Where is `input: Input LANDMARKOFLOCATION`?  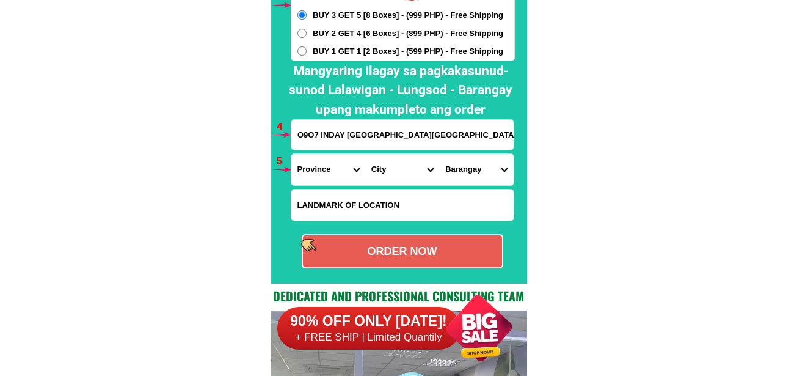
input: Input LANDMARKOFLOCATION is located at coordinates (403, 205).